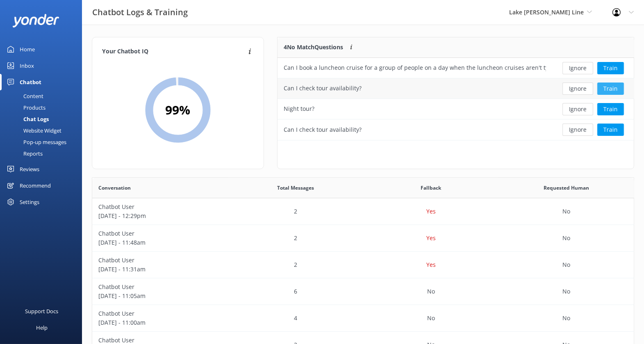 The height and width of the screenshot is (344, 644). What do you see at coordinates (25, 107) in the screenshot?
I see `div: Products` at bounding box center [25, 107].